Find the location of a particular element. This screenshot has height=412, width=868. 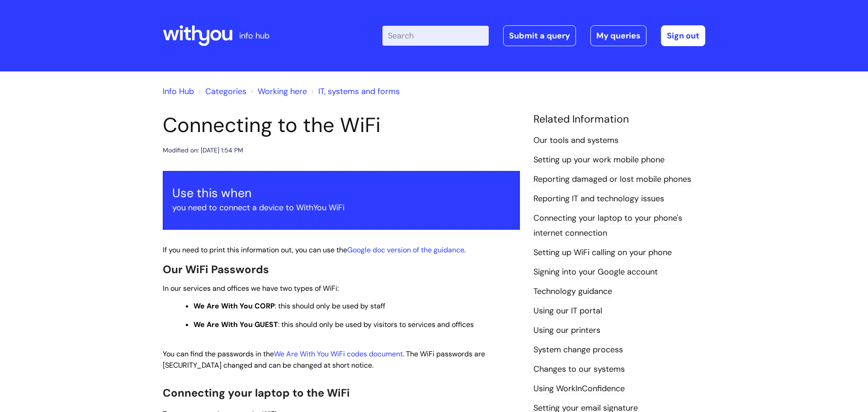

span: Our WiFi Passwords is located at coordinates (216, 270).